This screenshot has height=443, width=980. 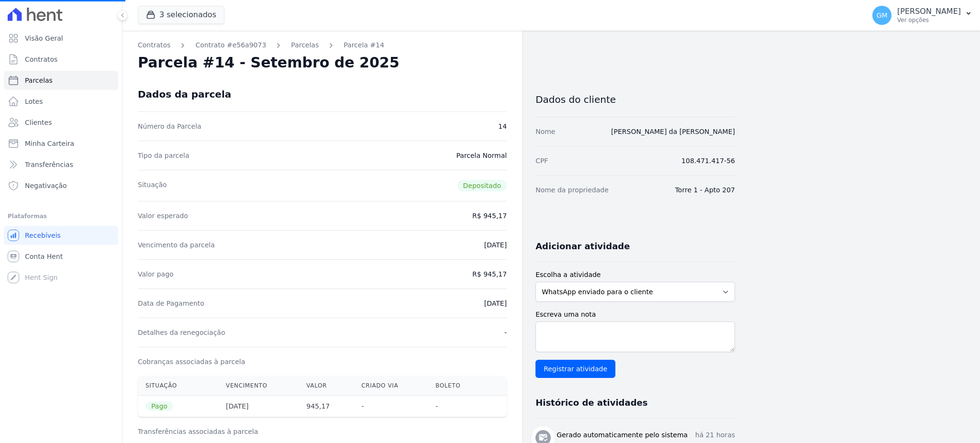 What do you see at coordinates (591, 403) in the screenshot?
I see `h3: Histórico de atividades` at bounding box center [591, 403].